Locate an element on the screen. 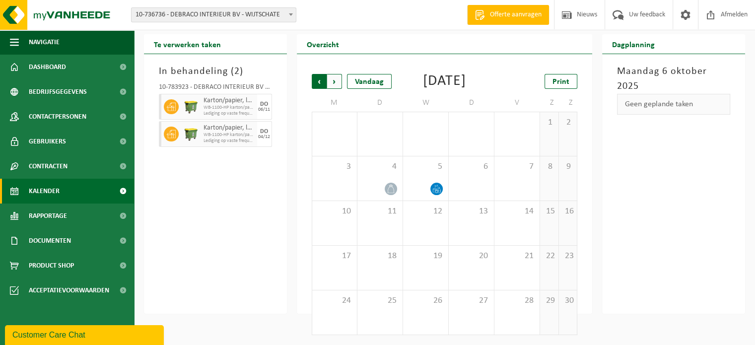  span: Print is located at coordinates (561, 82).